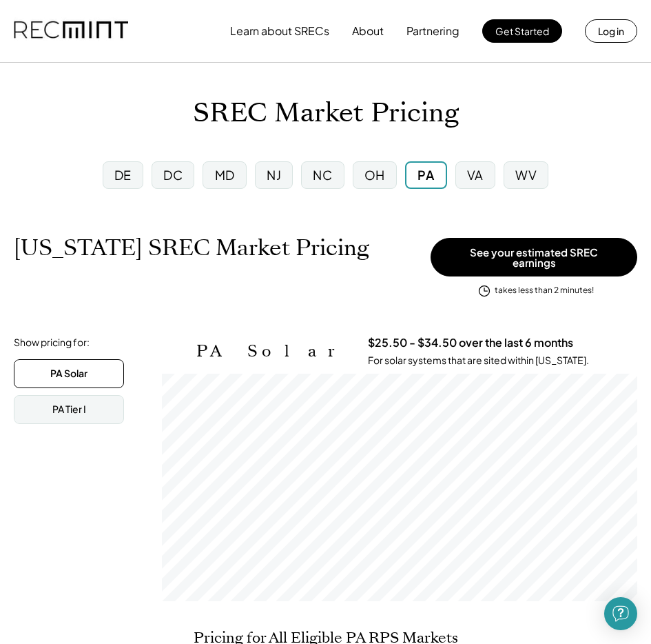 This screenshot has height=644, width=651. I want to click on button: About, so click(368, 31).